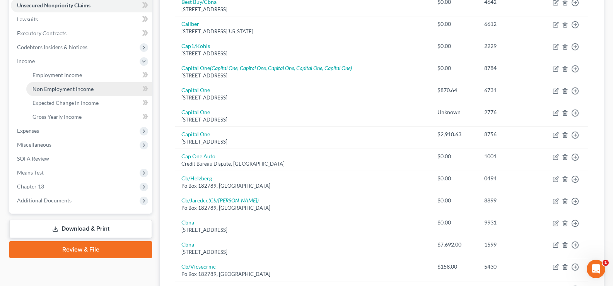  Describe the element at coordinates (27, 19) in the screenshot. I see `span: Lawsuits` at that location.